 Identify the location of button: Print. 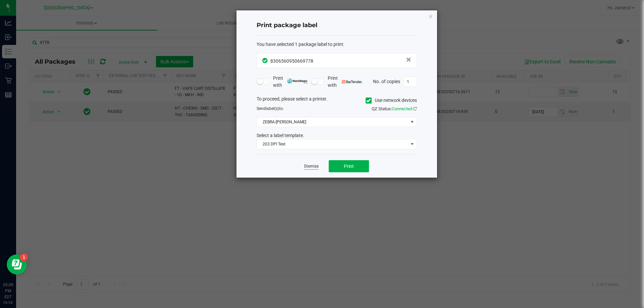
(349, 166).